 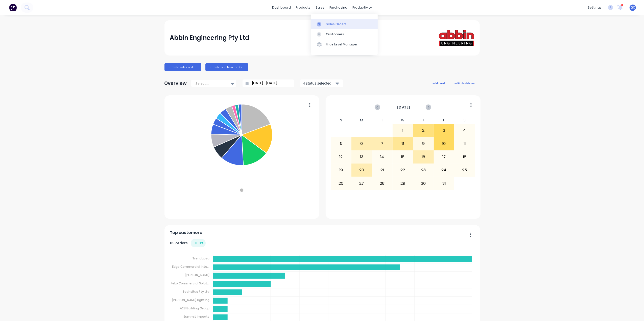 I want to click on tspan: A2B Building Group, so click(x=195, y=308).